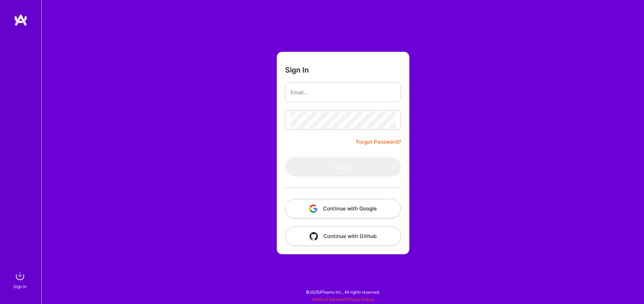 The image size is (644, 304). I want to click on a: Terms of Service, so click(327, 299).